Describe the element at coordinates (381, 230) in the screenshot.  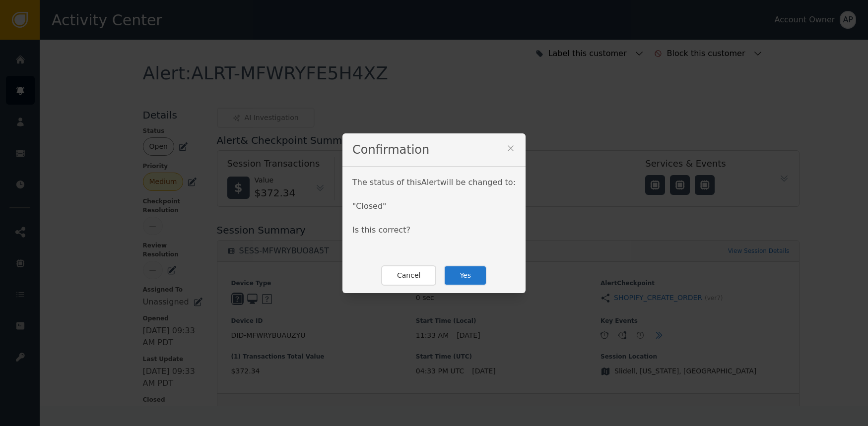
I see `span: Is this correct?` at that location.